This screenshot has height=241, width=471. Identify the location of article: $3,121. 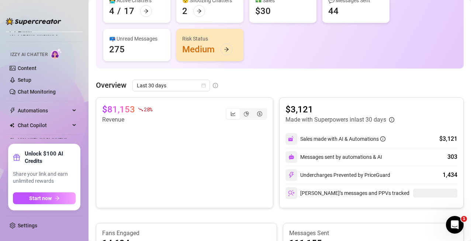
(340, 110).